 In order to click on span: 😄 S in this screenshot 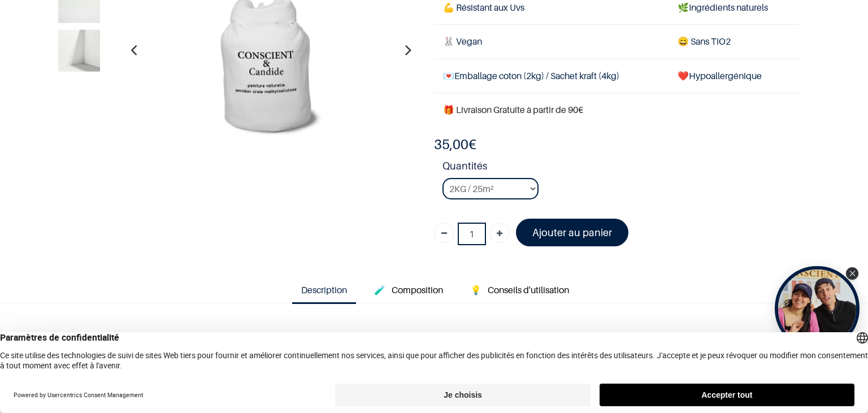, I will do `click(686, 41)`.